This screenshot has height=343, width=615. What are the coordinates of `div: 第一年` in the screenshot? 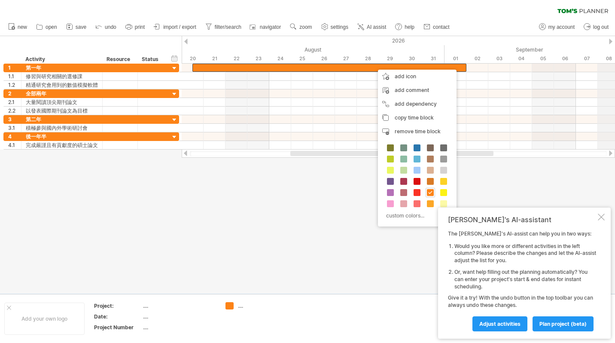 It's located at (62, 67).